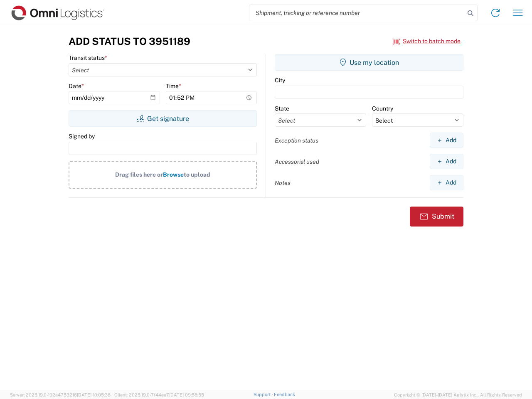 The image size is (532, 399). What do you see at coordinates (284, 395) in the screenshot?
I see `a: Feedback` at bounding box center [284, 395].